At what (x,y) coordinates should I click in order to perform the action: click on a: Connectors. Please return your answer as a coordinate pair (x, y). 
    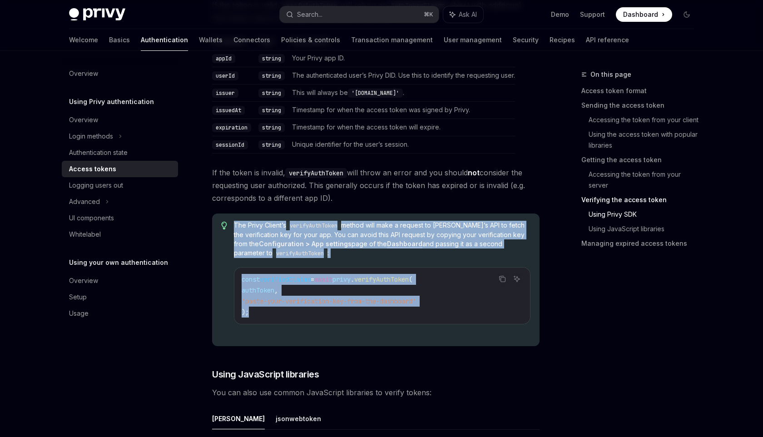
    Looking at the image, I should click on (252, 40).